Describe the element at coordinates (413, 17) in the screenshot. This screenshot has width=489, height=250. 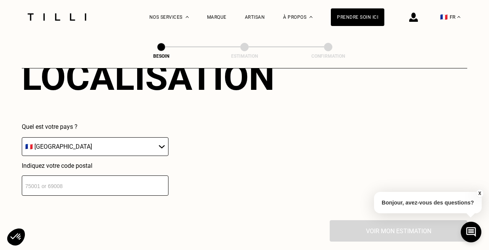
I see `img: icône connexion` at that location.